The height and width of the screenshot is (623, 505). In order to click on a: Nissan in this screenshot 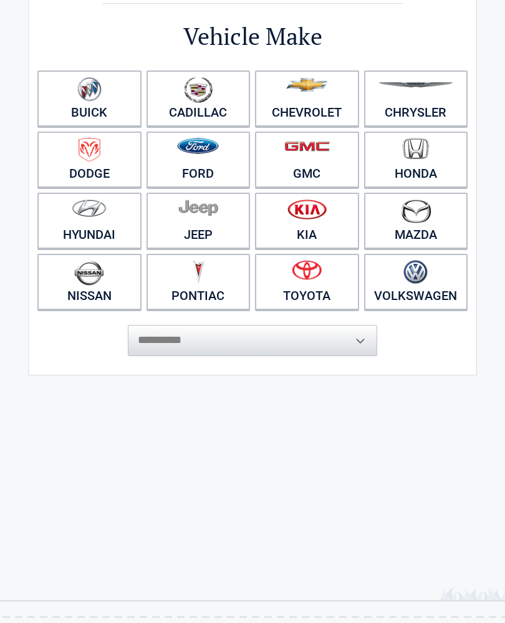, I will do `click(89, 282)`.